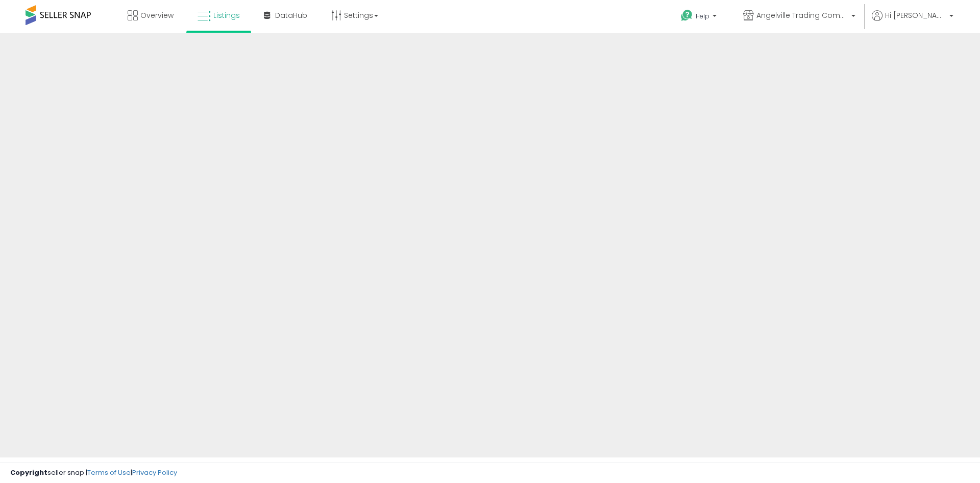 The height and width of the screenshot is (483, 980). I want to click on span: Overview, so click(157, 16).